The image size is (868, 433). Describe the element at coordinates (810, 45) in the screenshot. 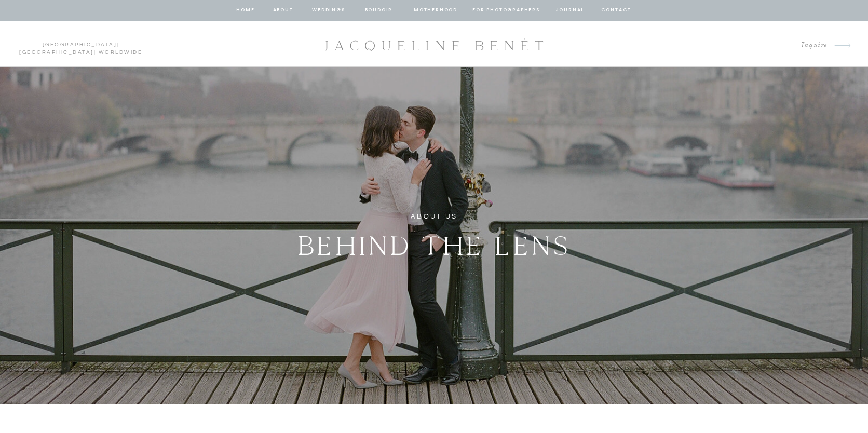

I see `p: Inquire` at that location.